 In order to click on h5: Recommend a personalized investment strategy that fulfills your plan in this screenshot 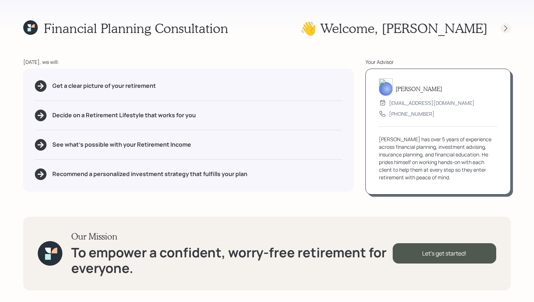, I will do `click(150, 174)`.